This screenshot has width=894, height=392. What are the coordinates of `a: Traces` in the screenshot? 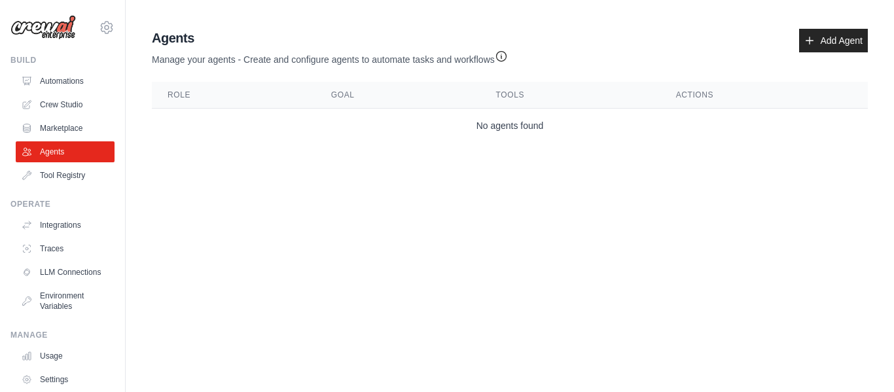 It's located at (65, 249).